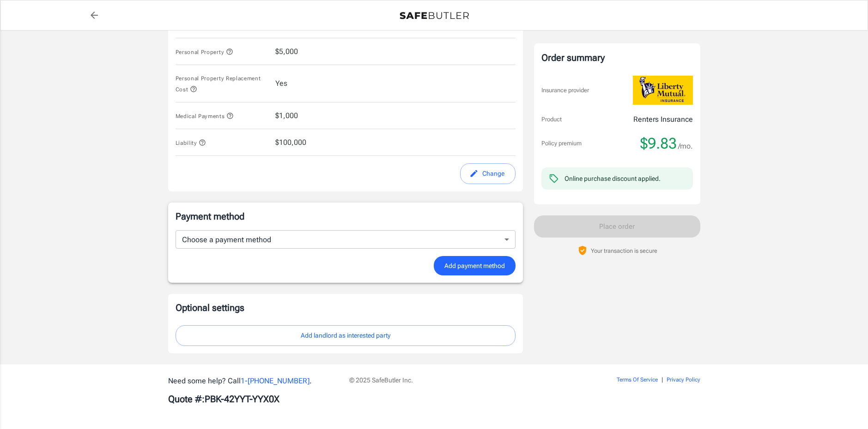 This screenshot has width=868, height=429. Describe the element at coordinates (488, 173) in the screenshot. I see `button: edit` at that location.